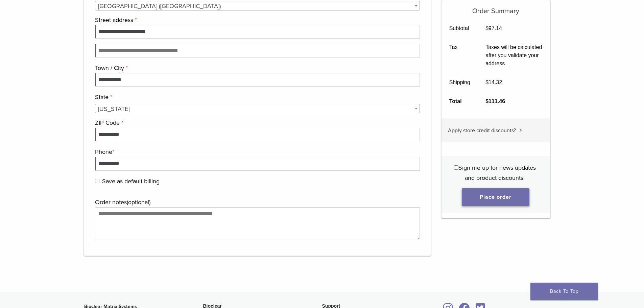  I want to click on span: United States (US), so click(258, 6).